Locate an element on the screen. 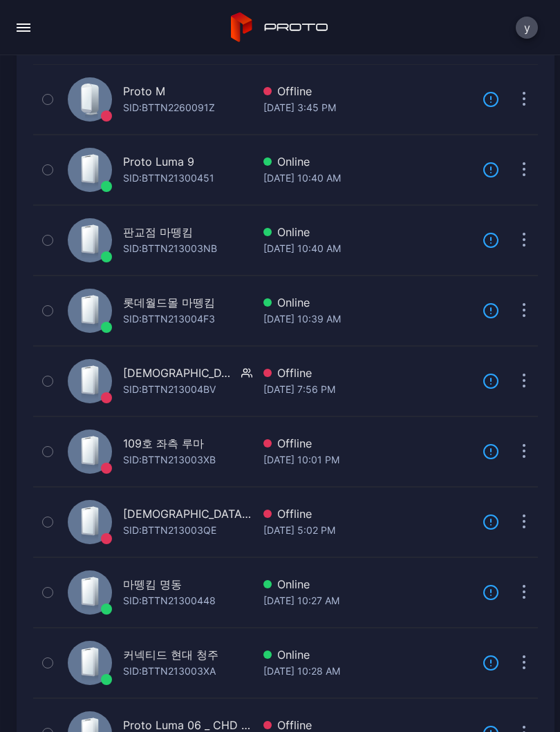 The width and height of the screenshot is (560, 732). div: SID: BTTN213003NB is located at coordinates (170, 249).